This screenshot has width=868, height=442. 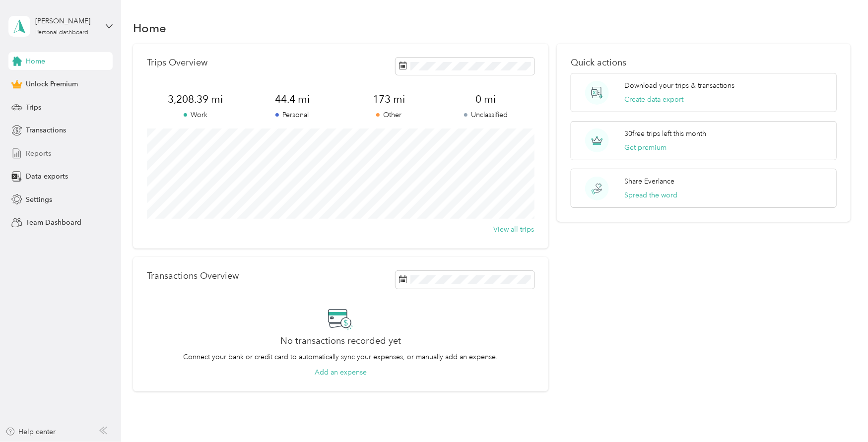 I want to click on span: Transactions, so click(x=46, y=130).